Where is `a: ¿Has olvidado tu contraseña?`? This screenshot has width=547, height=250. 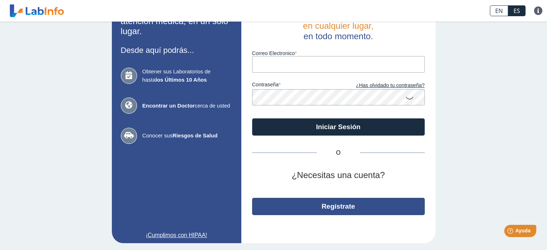 a: ¿Has olvidado tu contraseña? is located at coordinates (382, 86).